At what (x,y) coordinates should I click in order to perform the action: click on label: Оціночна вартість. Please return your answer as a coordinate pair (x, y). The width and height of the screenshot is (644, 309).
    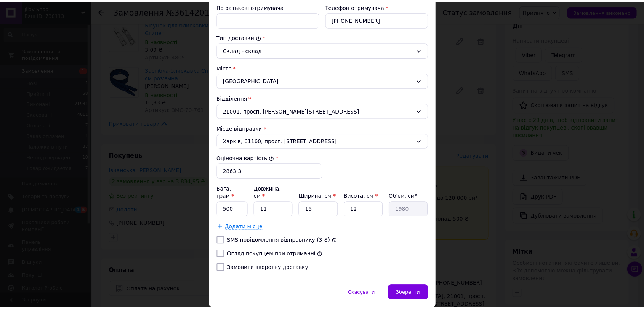
    Looking at the image, I should click on (247, 158).